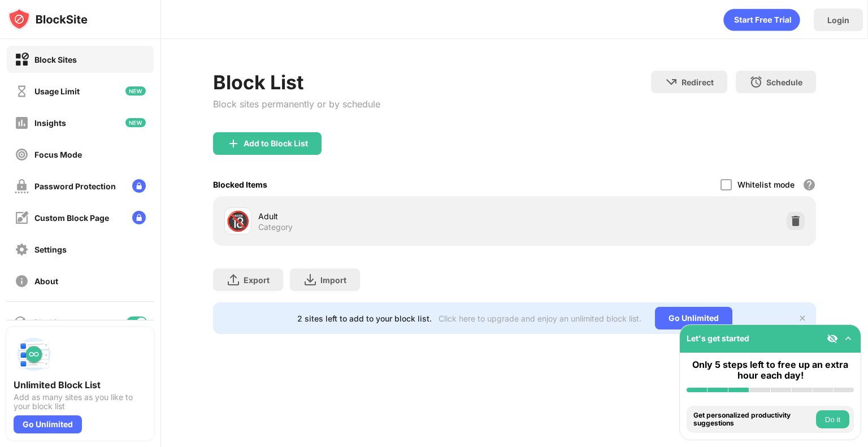  I want to click on div: Export, so click(256, 280).